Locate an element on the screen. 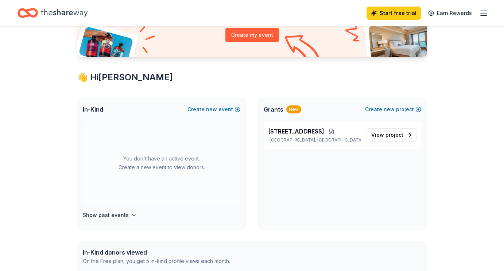  span: project is located at coordinates (394, 135).